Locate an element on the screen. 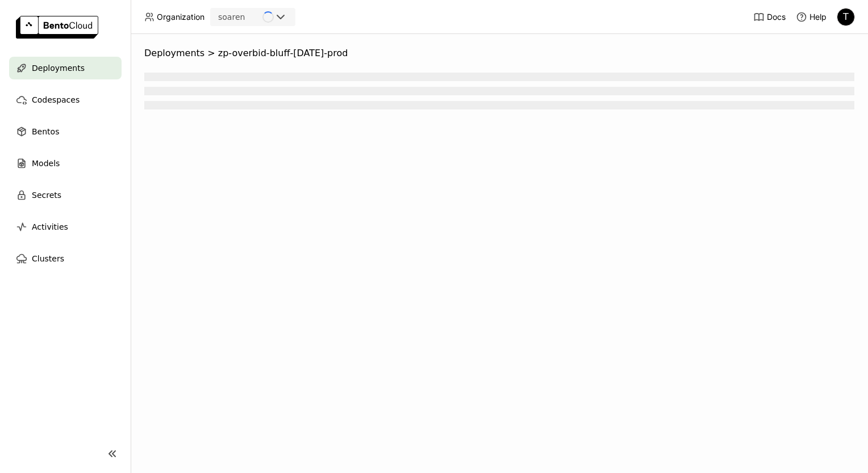 This screenshot has width=868, height=473. div: T is located at coordinates (845, 17).